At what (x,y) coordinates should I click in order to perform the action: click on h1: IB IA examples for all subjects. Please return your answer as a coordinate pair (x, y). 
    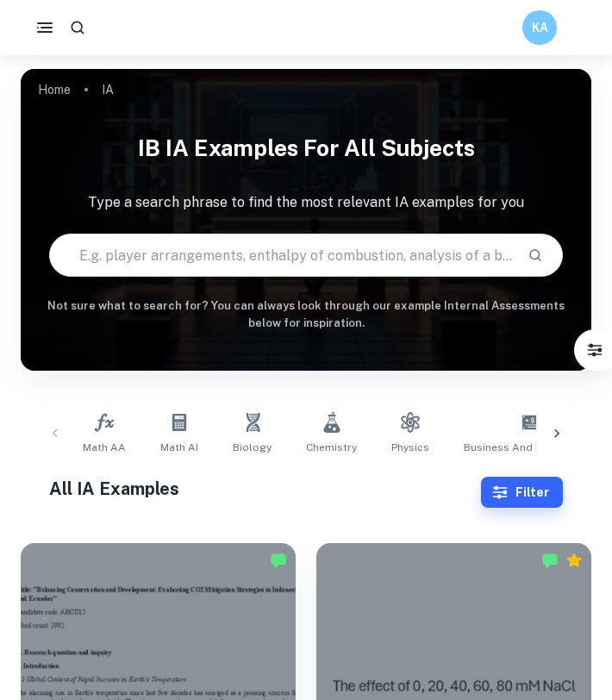
    Looking at the image, I should click on (306, 148).